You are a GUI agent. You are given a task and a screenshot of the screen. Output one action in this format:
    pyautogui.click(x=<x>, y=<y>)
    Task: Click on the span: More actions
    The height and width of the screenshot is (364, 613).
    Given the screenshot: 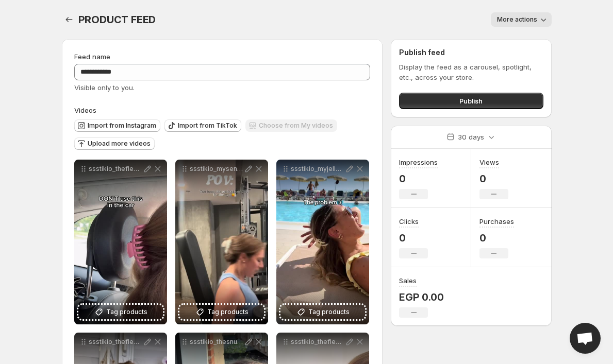 What is the action you would take?
    pyautogui.click(x=517, y=19)
    